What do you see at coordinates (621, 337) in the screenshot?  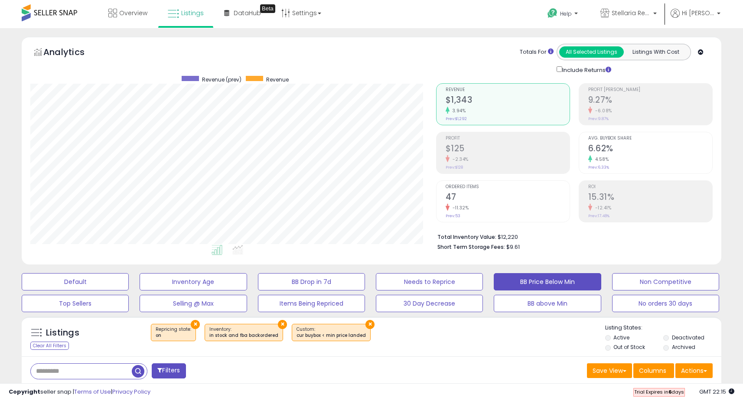 I see `label: Active` at bounding box center [621, 337].